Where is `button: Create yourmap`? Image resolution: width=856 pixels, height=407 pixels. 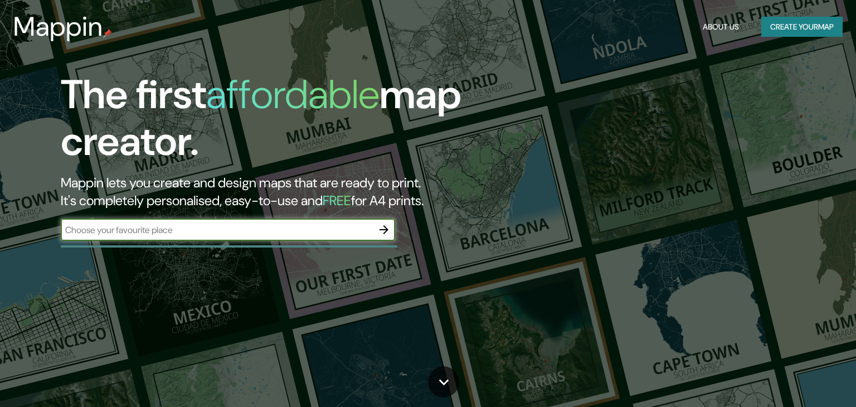 button: Create yourmap is located at coordinates (802, 27).